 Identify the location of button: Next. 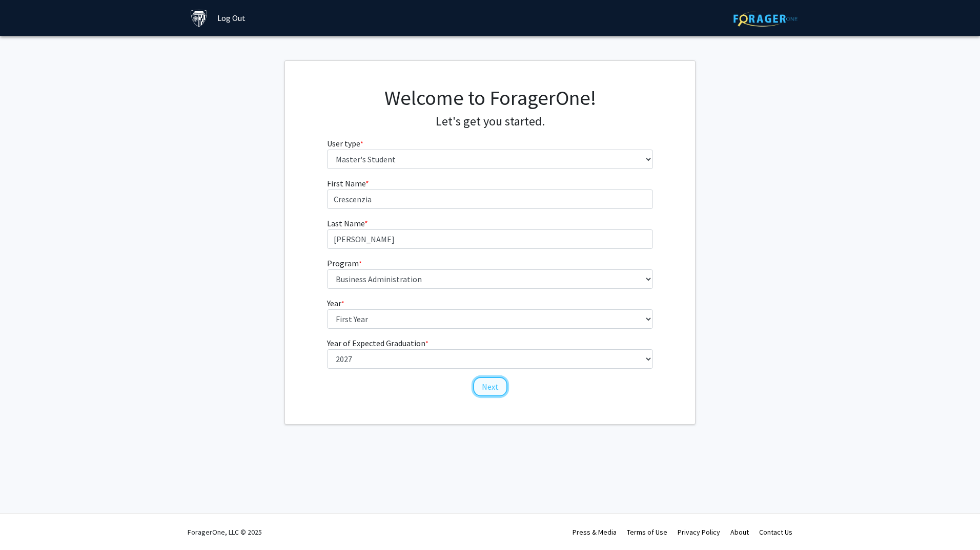
(490, 387).